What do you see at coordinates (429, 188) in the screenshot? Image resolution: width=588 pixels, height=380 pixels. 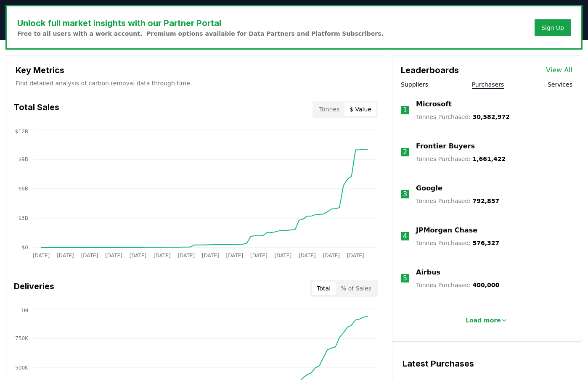 I see `p: Google` at bounding box center [429, 188].